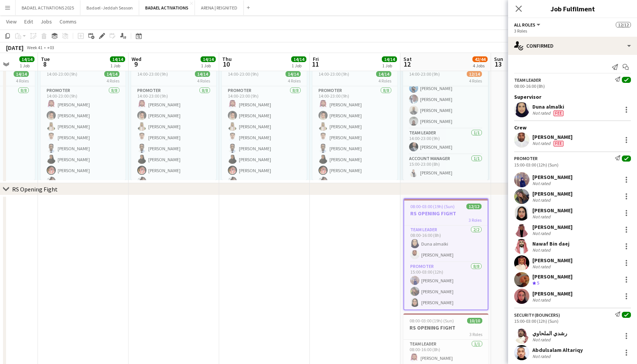  Describe the element at coordinates (528, 24) in the screenshot. I see `button: All roles` at that location.